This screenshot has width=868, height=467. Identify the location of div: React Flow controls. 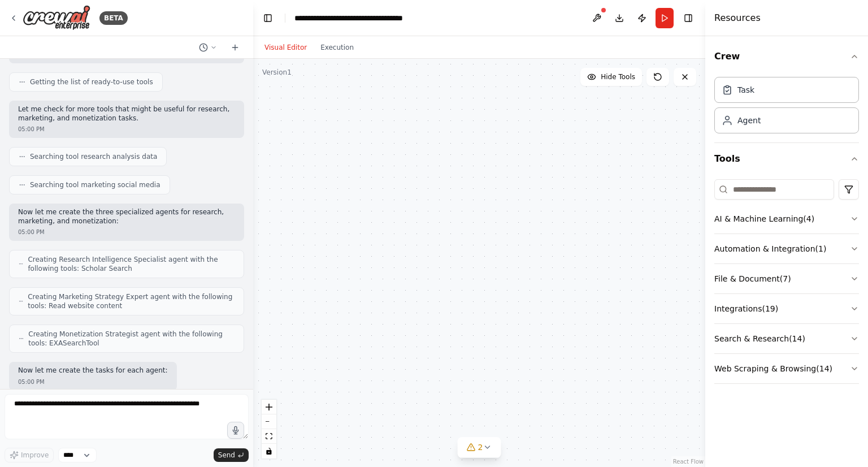
(269, 429).